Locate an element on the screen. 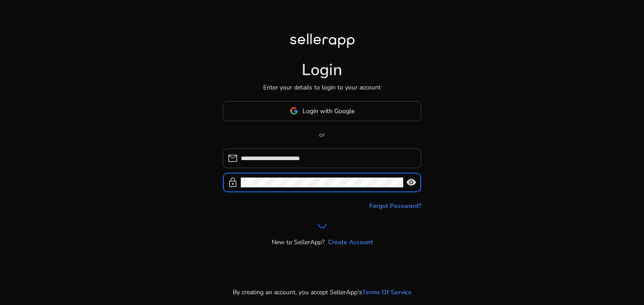 This screenshot has height=305, width=644. span: visibility is located at coordinates (411, 183).